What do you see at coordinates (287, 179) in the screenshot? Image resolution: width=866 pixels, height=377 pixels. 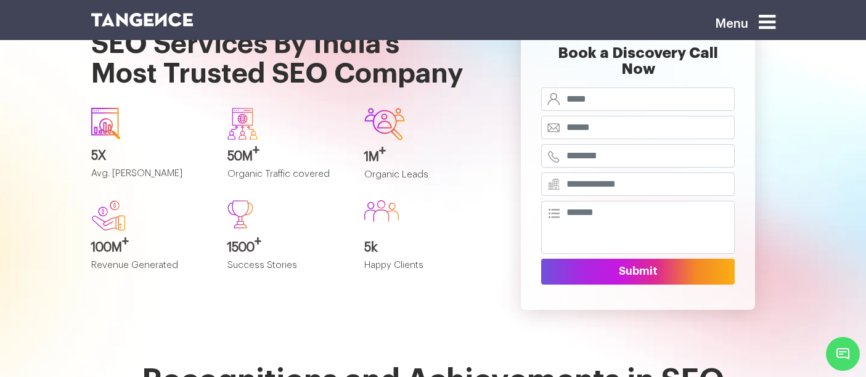 I see `p: Organic Traffic covered` at bounding box center [287, 179].